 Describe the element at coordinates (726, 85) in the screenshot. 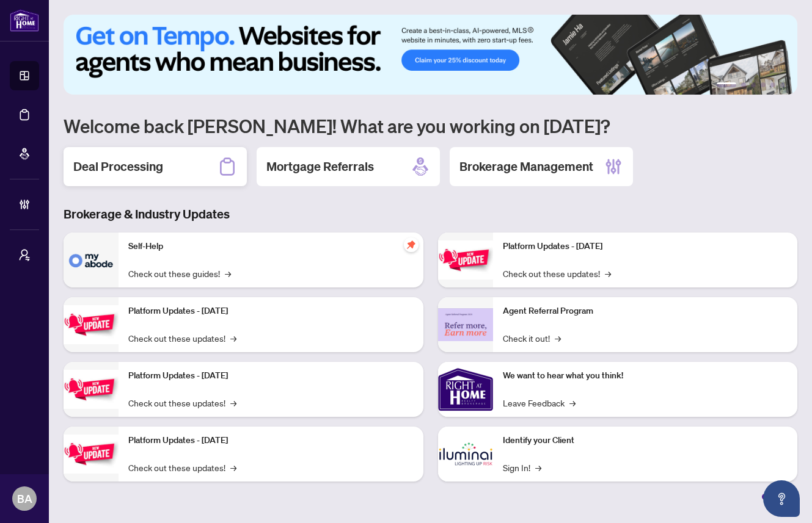

I see `button: 1` at that location.